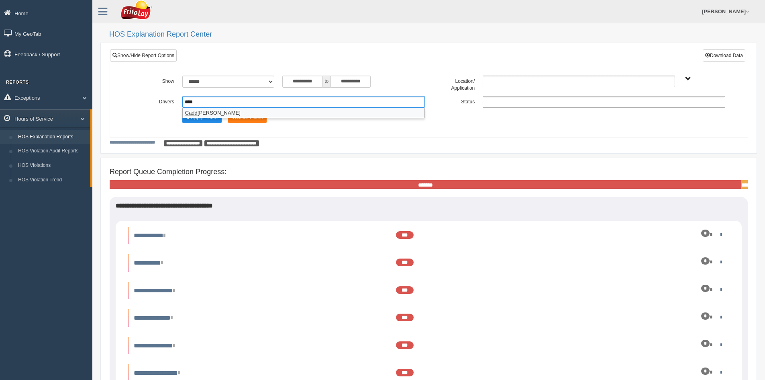 The height and width of the screenshot is (380, 765). What do you see at coordinates (191, 112) in the screenshot?
I see `em: Cadd` at bounding box center [191, 112].